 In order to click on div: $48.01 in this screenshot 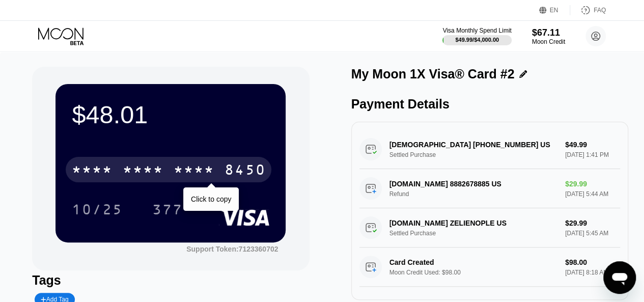, I will do `click(171, 114)`.